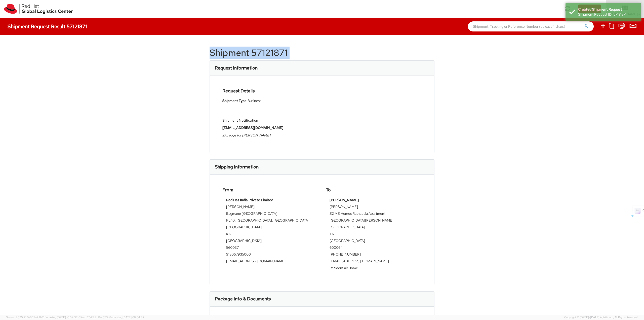 The height and width of the screenshot is (320, 644). Describe the element at coordinates (270, 120) in the screenshot. I see `h5: Shipment Notification` at that location.